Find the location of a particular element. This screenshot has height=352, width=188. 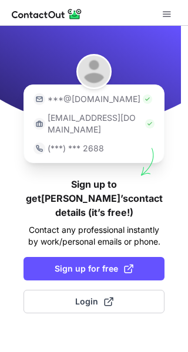

img: https://contactout.com/extension/app/static/media/login-phone-icon.bacfcb865e29de816d437549d7f4cb... is located at coordinates (39, 148).